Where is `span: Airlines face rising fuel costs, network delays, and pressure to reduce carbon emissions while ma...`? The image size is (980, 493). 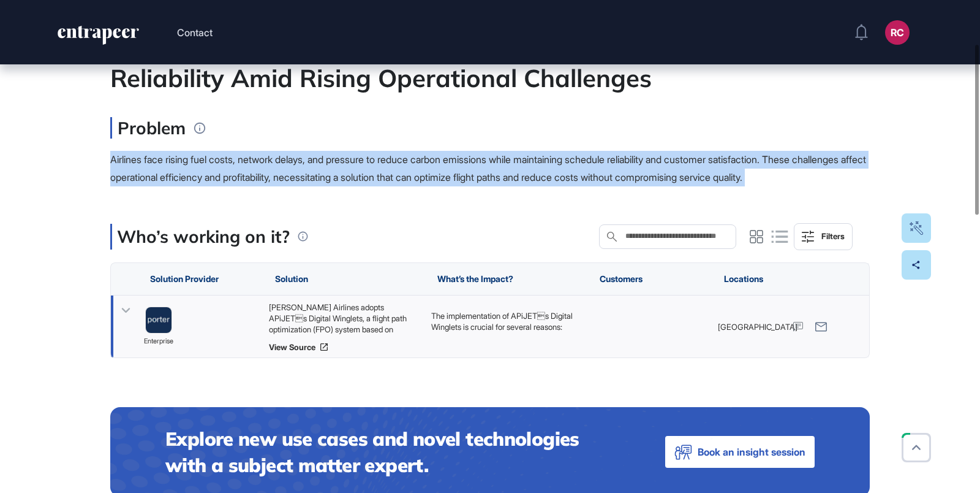
span: Airlines face rising fuel costs, network delays, and pressure to reduce carbon emissions while ma... is located at coordinates (488, 168).